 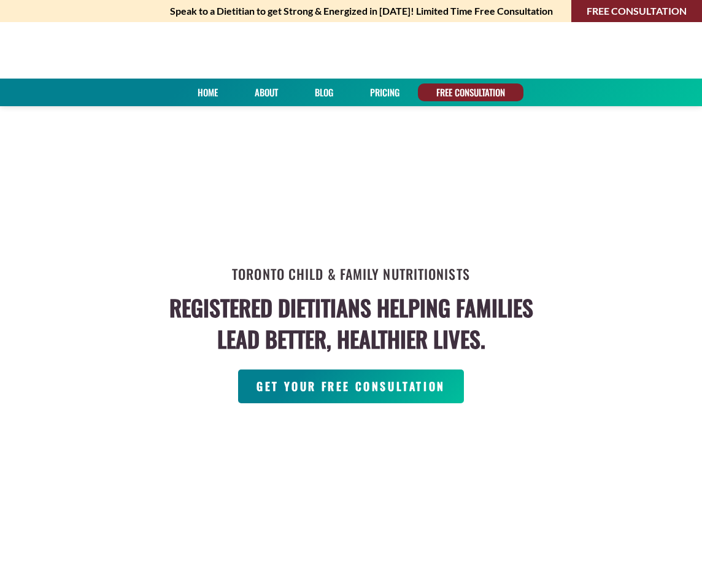 I want to click on a: FREE CONSULTATION, so click(x=471, y=92).